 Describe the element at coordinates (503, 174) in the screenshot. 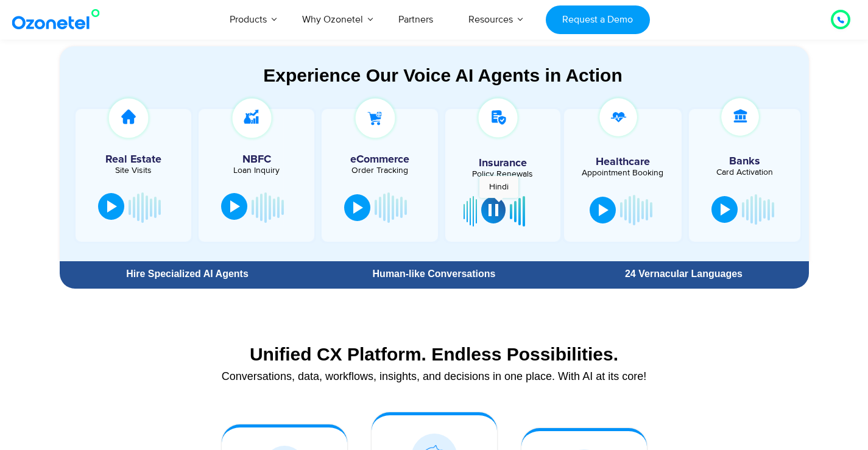

I see `div: Policy Renewals` at that location.